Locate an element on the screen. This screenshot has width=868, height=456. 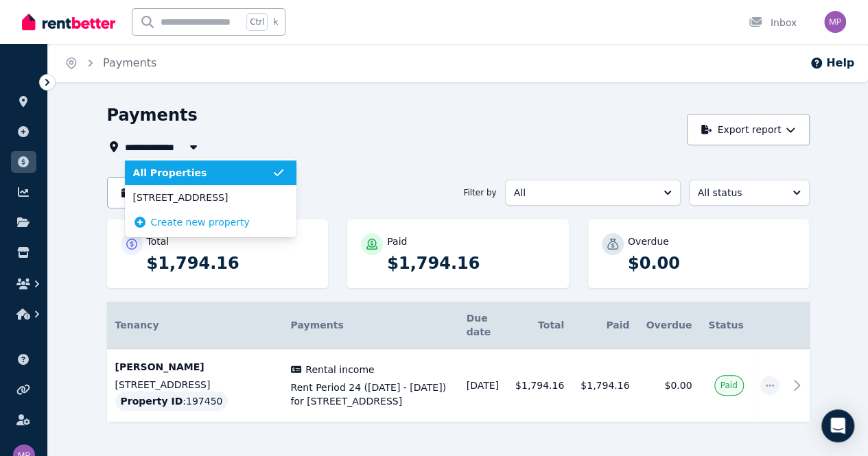
span: All status is located at coordinates (739, 192).